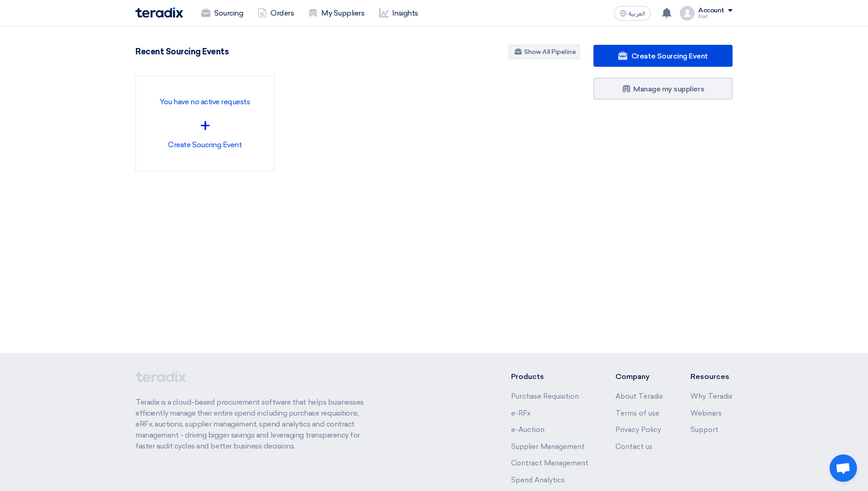 The width and height of the screenshot is (868, 491). What do you see at coordinates (634, 447) in the screenshot?
I see `a: Contact us` at bounding box center [634, 447].